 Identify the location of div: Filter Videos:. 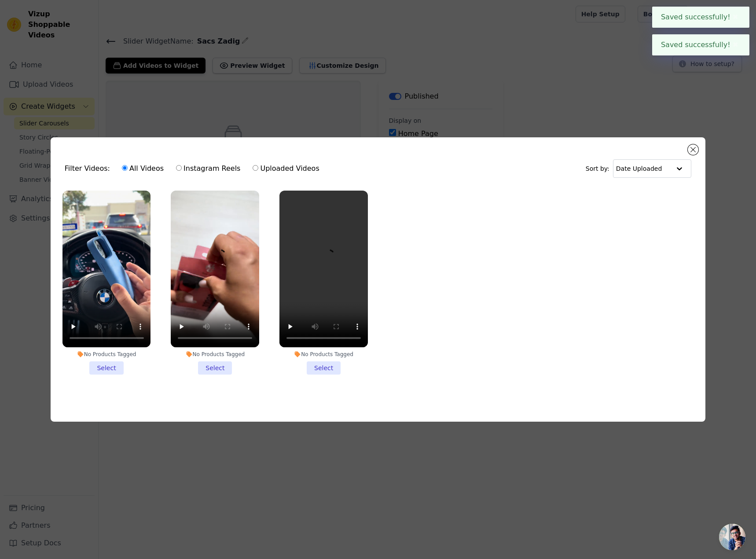
(195, 168).